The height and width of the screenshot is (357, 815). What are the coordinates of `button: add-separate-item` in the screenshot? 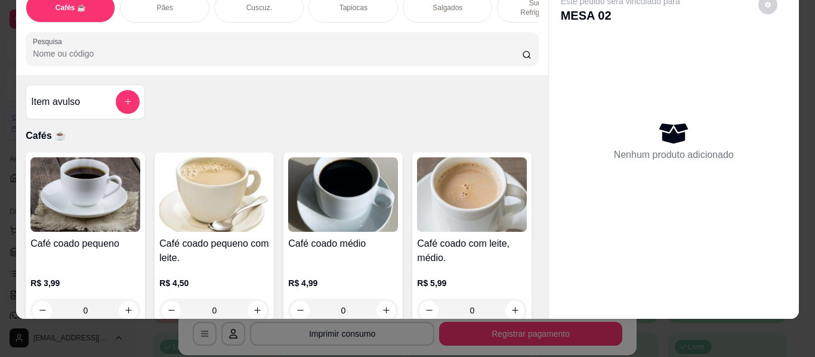 It's located at (128, 102).